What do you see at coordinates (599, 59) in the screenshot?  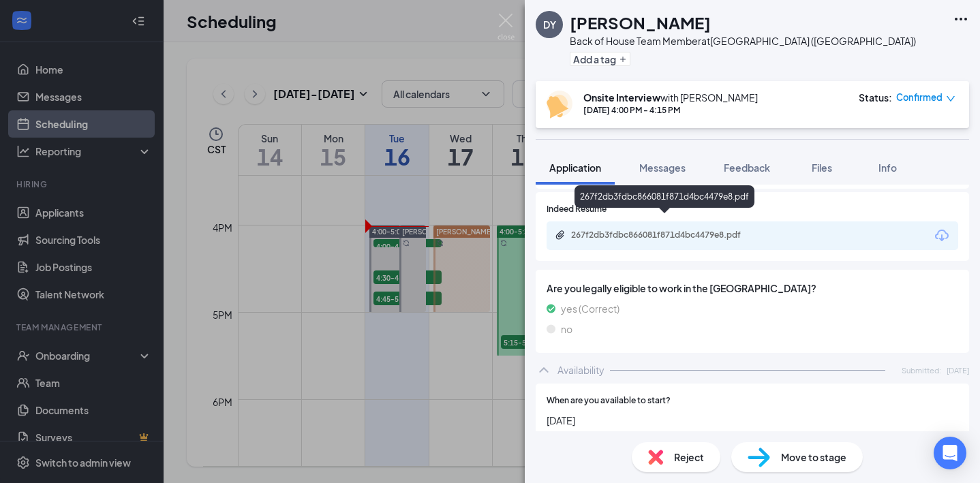 I see `button: PlusAdd a tag` at bounding box center [599, 59].